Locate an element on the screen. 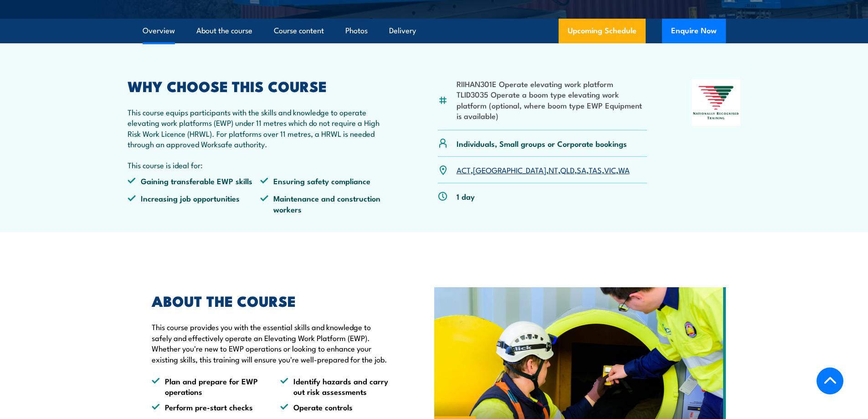 The width and height of the screenshot is (868, 419). a: TAS is located at coordinates (596, 170).